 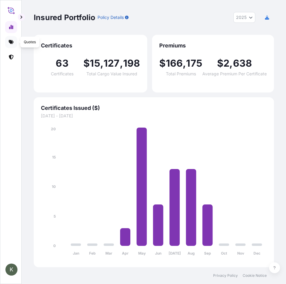 What do you see at coordinates (54, 157) in the screenshot?
I see `tspan: 15` at bounding box center [54, 157].